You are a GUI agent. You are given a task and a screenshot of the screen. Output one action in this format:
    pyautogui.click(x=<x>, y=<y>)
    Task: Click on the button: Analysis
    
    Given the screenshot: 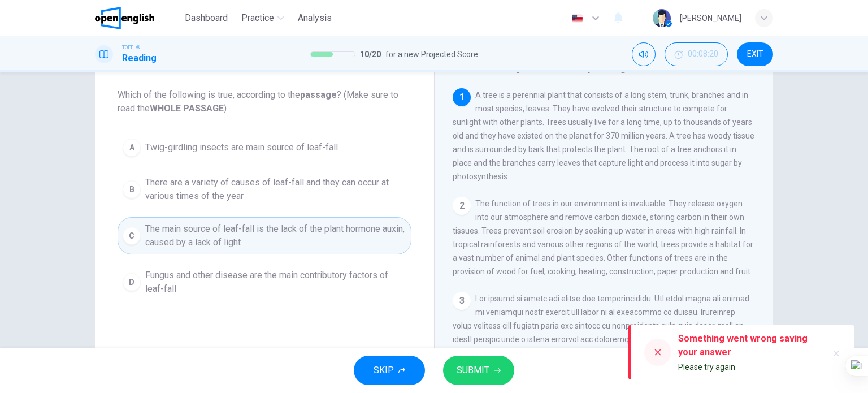 What is the action you would take?
    pyautogui.click(x=315, y=18)
    